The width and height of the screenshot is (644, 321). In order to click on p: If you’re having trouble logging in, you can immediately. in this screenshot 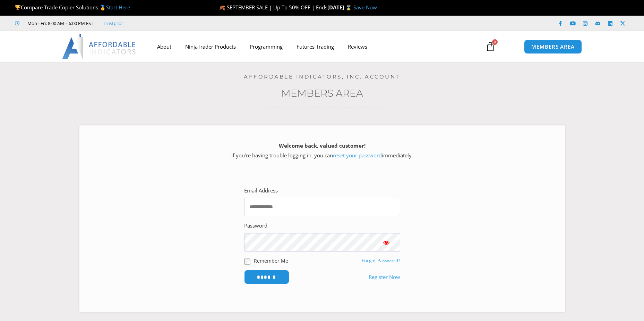, I will do `click(322, 151)`.